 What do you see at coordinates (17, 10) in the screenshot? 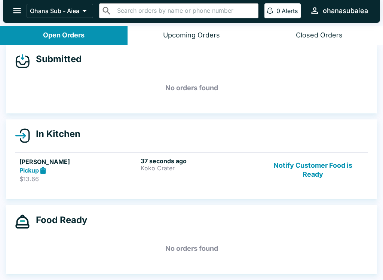
I see `button: open drawer` at bounding box center [17, 10].